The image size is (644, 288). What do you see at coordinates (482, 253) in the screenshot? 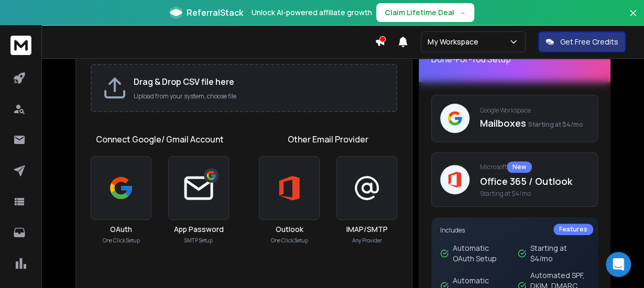
I see `p: Automatic OAuth Setup` at bounding box center [482, 253].